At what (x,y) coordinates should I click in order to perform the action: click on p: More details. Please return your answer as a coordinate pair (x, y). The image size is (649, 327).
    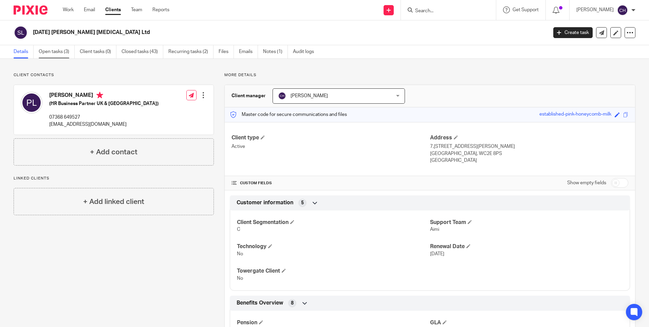
    Looking at the image, I should click on (430, 75).